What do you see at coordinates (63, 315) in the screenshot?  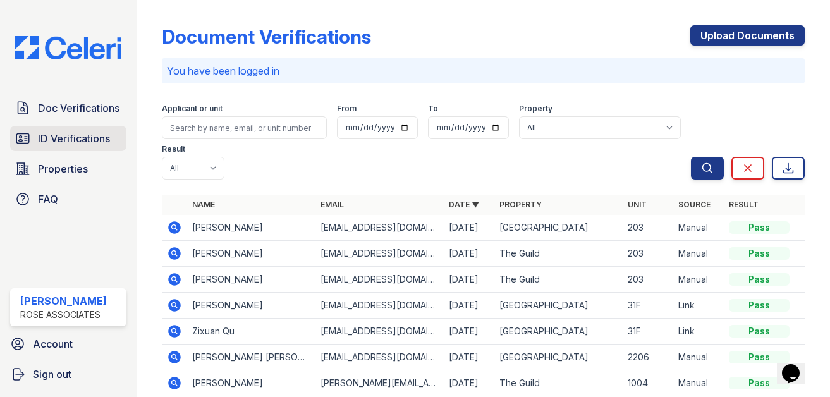 I see `div: Rose Associates` at bounding box center [63, 315].